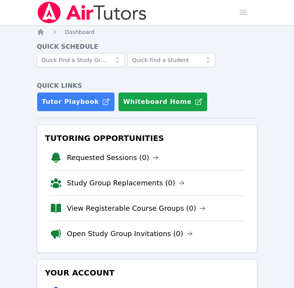 The width and height of the screenshot is (294, 288). What do you see at coordinates (80, 32) in the screenshot?
I see `a: Dashboard` at bounding box center [80, 32].